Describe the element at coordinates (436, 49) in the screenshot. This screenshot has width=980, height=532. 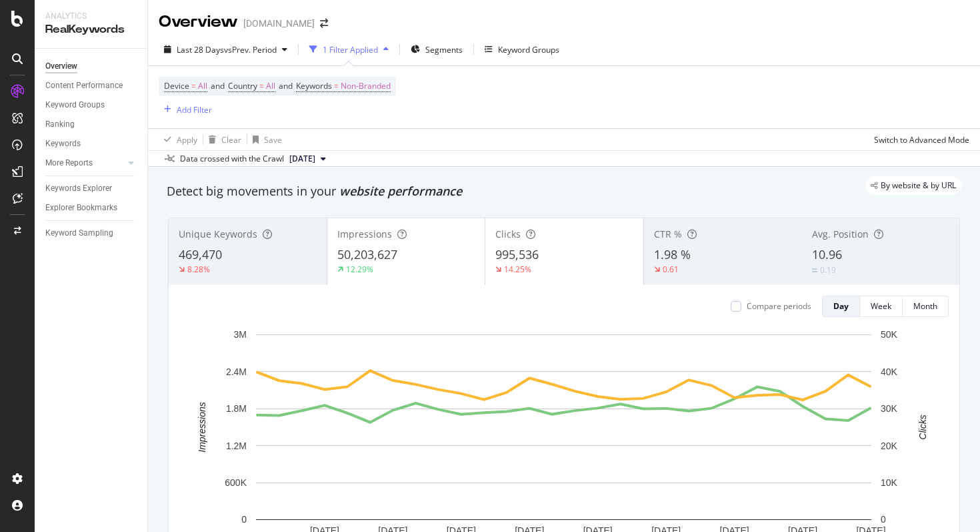
I see `button: Segments` at that location.